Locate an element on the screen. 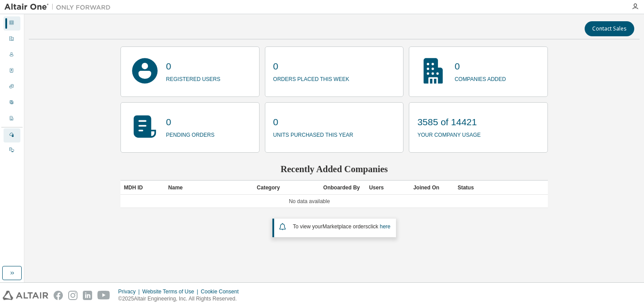 This screenshot has width=644, height=308. p: units purchased this year is located at coordinates (313, 134).